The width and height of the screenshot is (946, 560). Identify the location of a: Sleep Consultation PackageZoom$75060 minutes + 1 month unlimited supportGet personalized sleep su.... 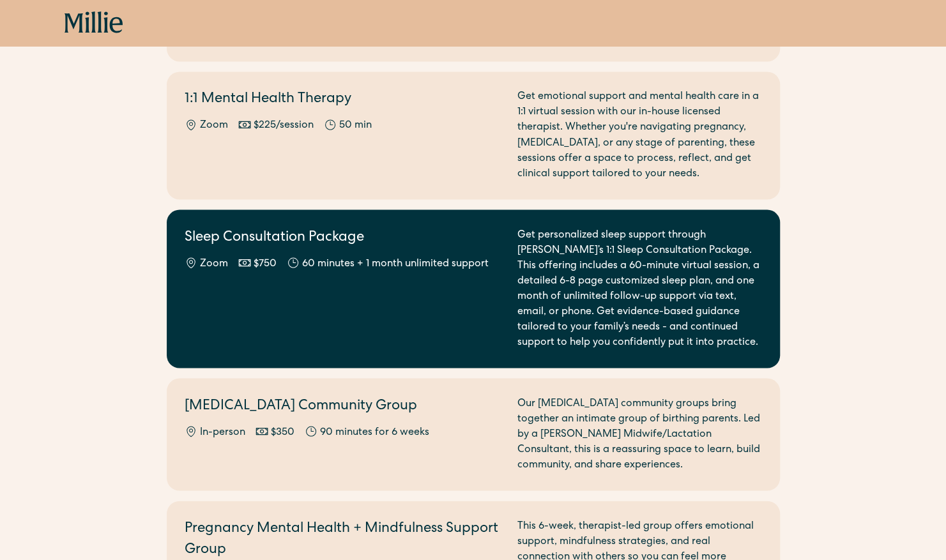
(473, 288).